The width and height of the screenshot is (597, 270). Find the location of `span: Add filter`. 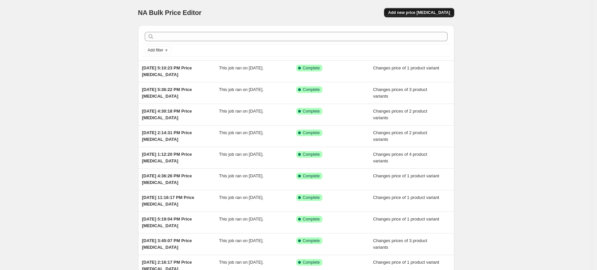

span: Add filter is located at coordinates (155, 50).